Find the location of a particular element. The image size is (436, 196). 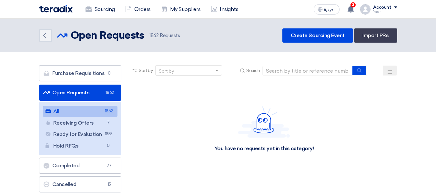

a: My Suppliers is located at coordinates (181, 9).